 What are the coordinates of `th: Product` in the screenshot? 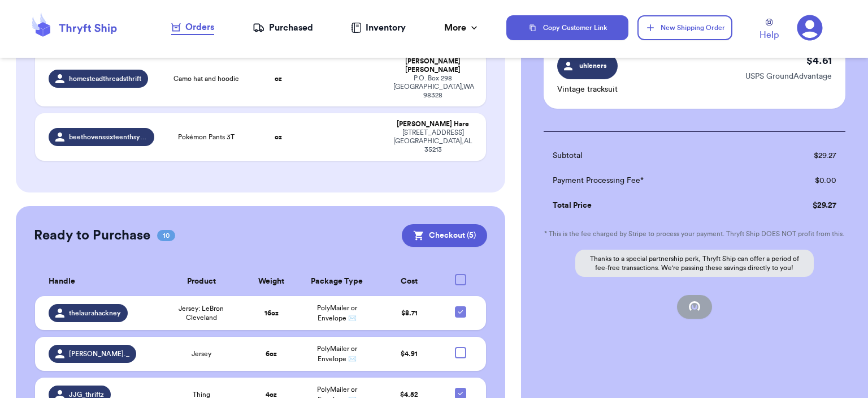 It's located at (202, 281).